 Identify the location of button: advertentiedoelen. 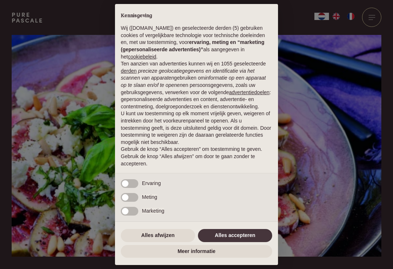
(249, 93).